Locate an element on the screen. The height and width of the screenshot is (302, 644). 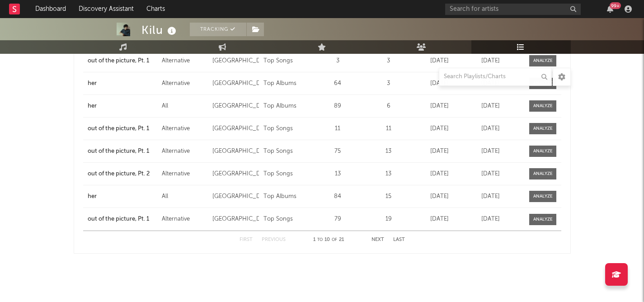
div: 19 is located at coordinates (388, 219).